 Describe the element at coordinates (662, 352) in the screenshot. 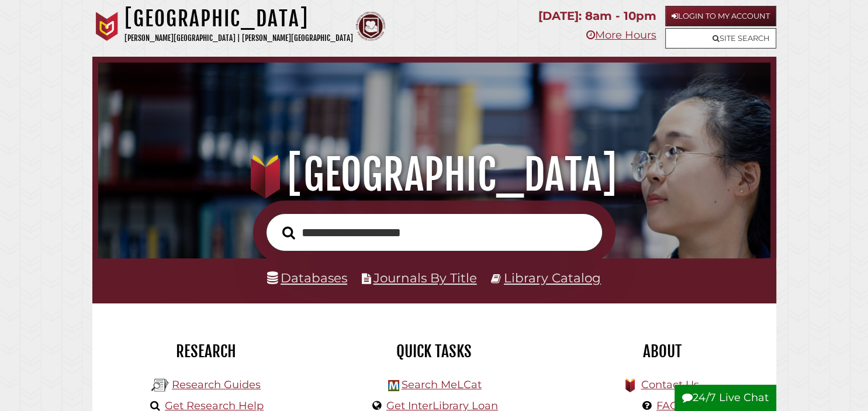

I see `h2: About` at that location.